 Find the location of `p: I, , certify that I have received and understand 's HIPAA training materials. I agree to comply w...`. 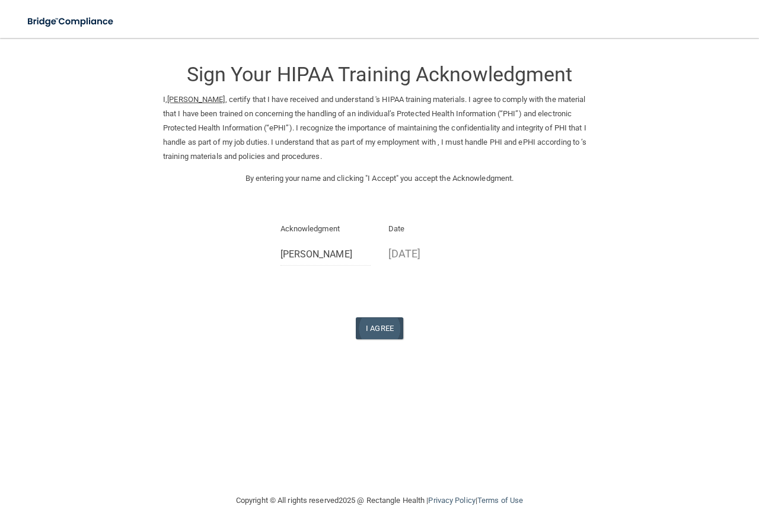

p: I, , certify that I have received and understand 's HIPAA training materials. I agree to comply w... is located at coordinates (380, 128).